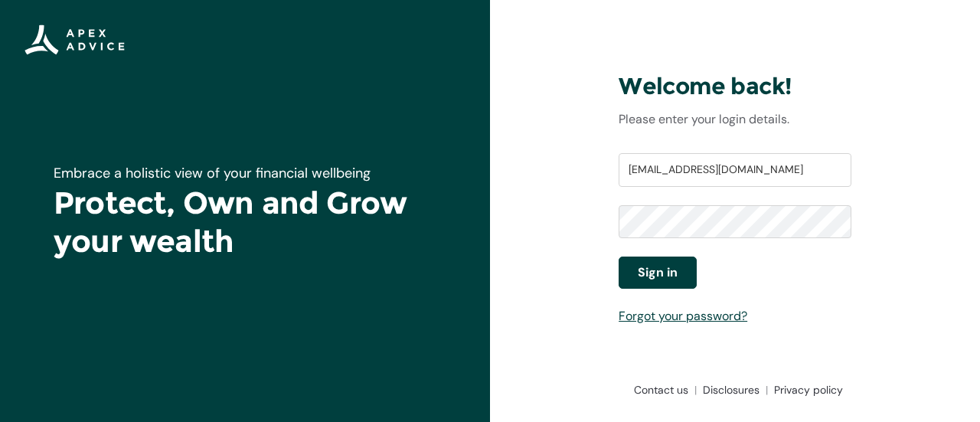 The width and height of the screenshot is (980, 422). I want to click on button: Sign in, so click(658, 273).